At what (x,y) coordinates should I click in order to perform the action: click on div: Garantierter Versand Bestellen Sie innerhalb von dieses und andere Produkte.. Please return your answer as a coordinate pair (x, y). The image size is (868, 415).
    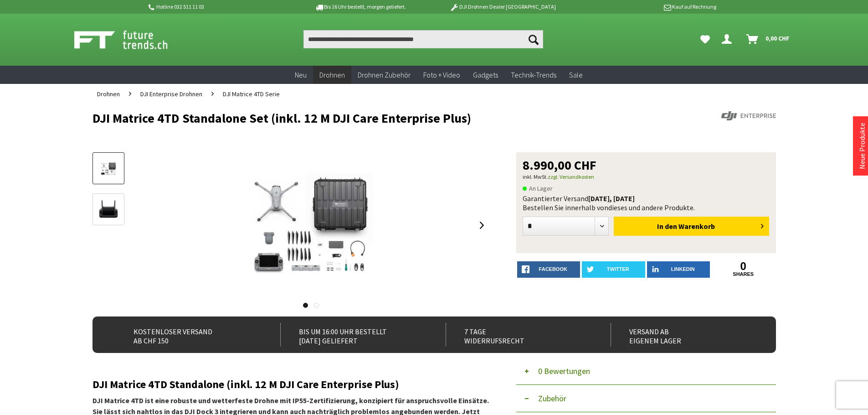
    Looking at the image, I should click on (646, 203).